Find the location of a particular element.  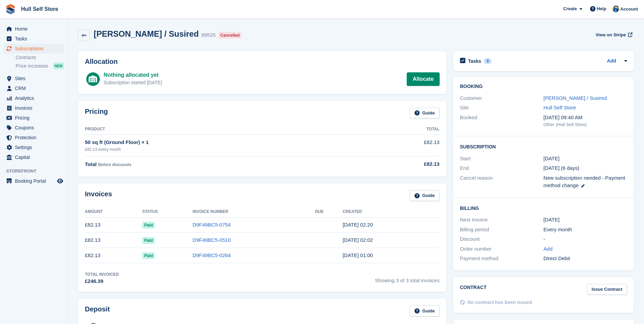

span: Create is located at coordinates (570, 9).